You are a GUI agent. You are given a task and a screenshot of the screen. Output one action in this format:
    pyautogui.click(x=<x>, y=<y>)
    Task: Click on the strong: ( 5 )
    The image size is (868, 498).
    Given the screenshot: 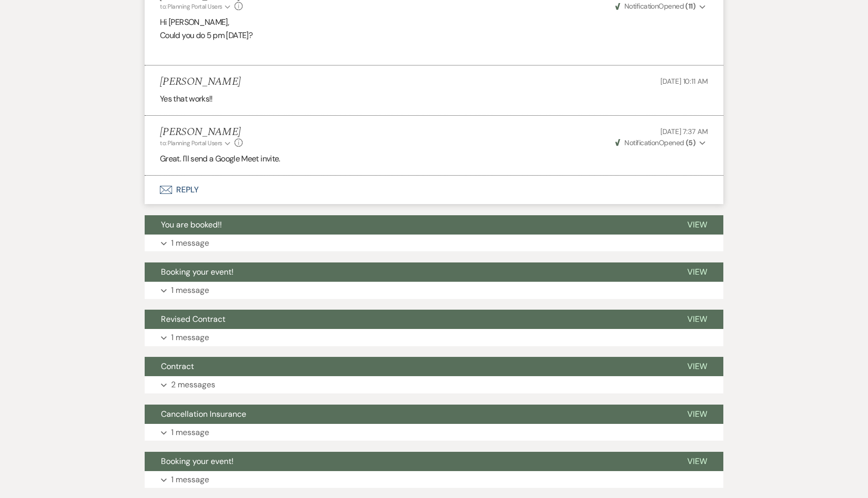 What is the action you would take?
    pyautogui.click(x=691, y=143)
    